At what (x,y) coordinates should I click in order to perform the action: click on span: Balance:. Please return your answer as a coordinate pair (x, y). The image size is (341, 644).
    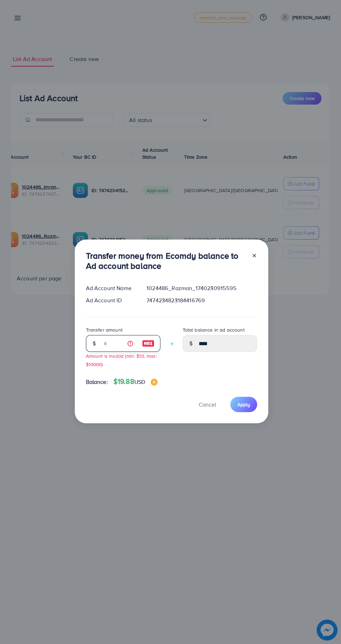
    Looking at the image, I should click on (97, 381).